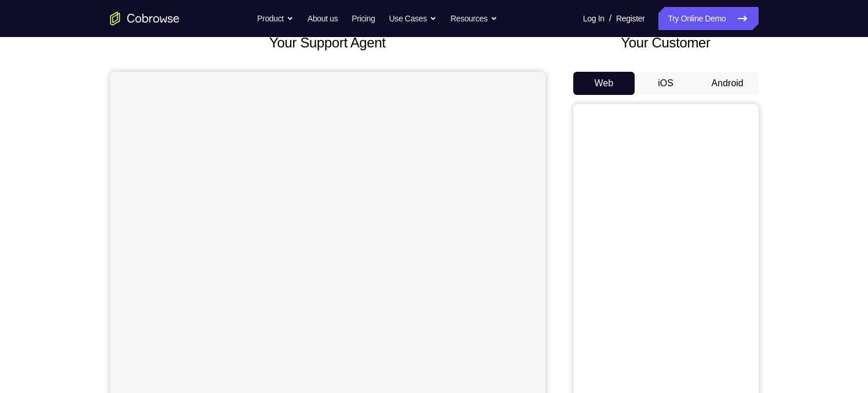 The height and width of the screenshot is (393, 868). What do you see at coordinates (630, 19) in the screenshot?
I see `a: Register` at bounding box center [630, 19].